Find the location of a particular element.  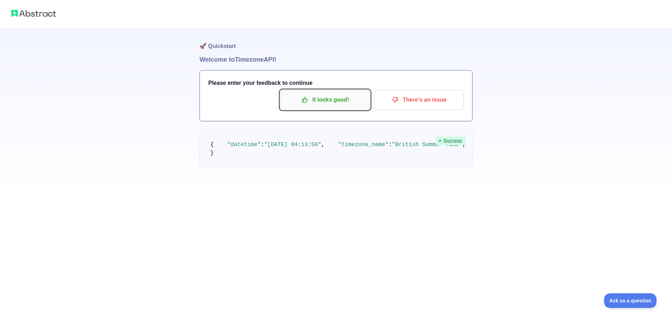

p: It looks good! is located at coordinates (325, 100).